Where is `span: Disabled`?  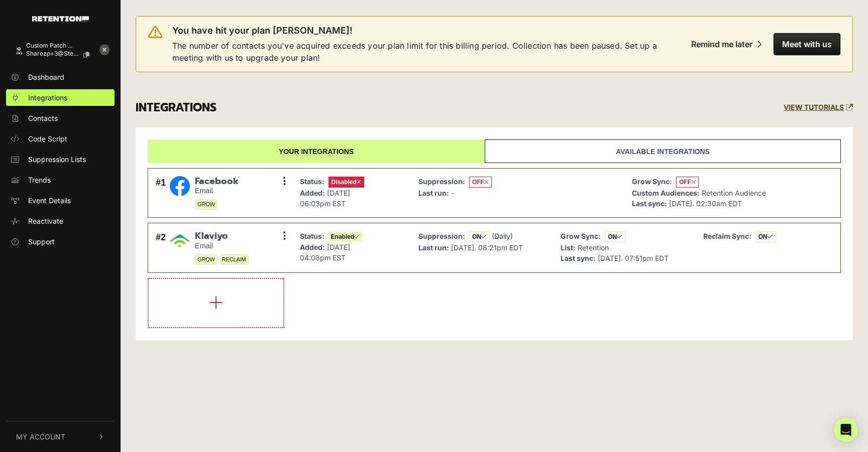
span: Disabled is located at coordinates (346, 182).